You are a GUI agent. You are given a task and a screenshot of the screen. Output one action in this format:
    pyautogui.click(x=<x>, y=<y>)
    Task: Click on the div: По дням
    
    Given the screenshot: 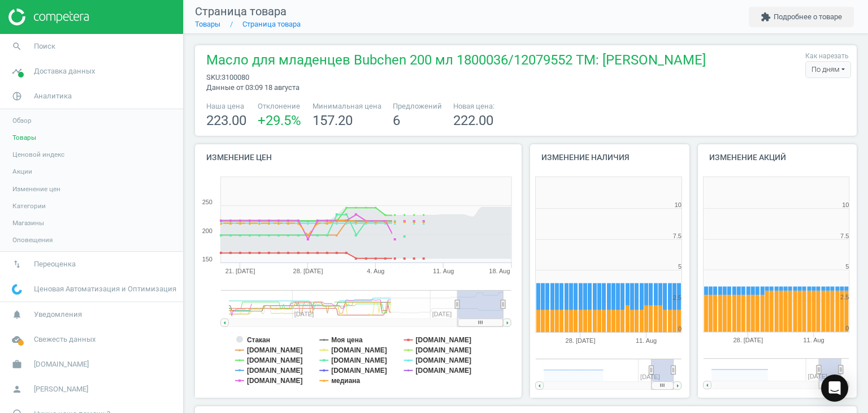 What is the action you would take?
    pyautogui.click(x=828, y=69)
    